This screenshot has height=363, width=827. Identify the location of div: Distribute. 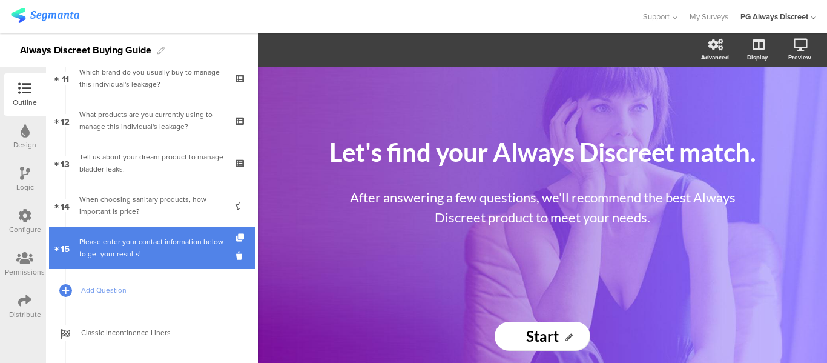
(25, 314).